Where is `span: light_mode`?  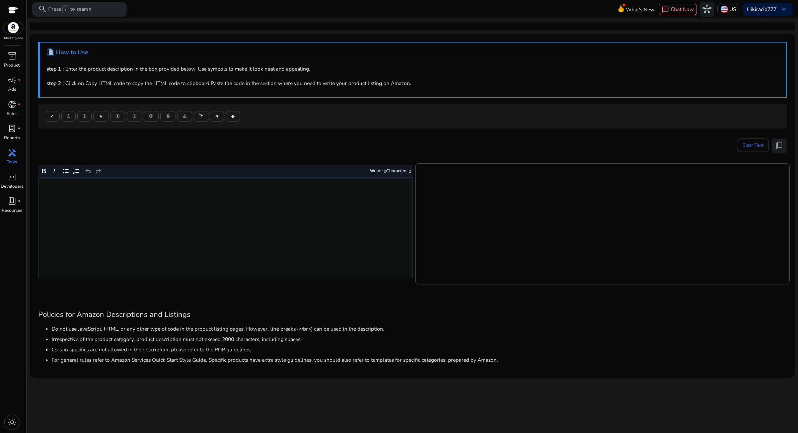 span: light_mode is located at coordinates (12, 423).